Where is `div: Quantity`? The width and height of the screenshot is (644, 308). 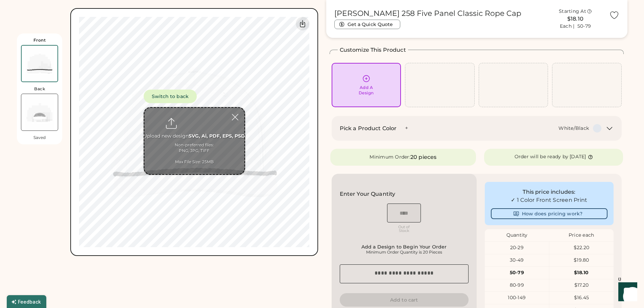 div: Quantity is located at coordinates (517, 235).